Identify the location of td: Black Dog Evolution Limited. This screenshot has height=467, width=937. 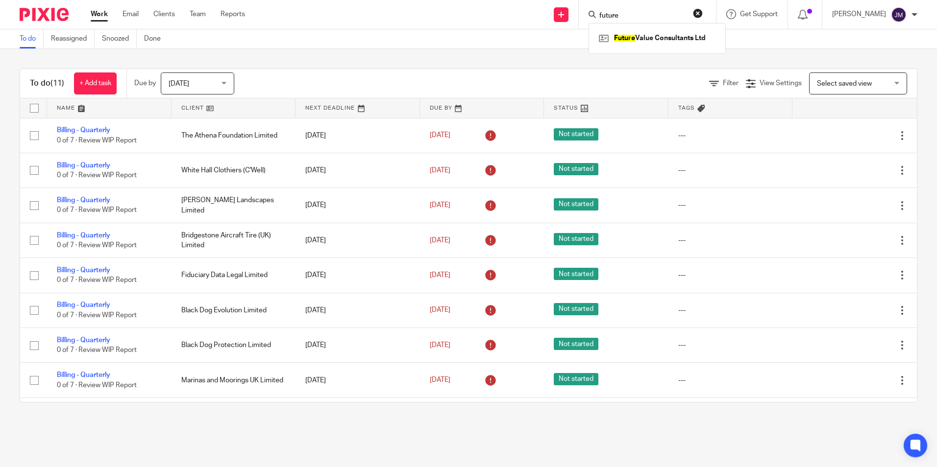
(234, 310).